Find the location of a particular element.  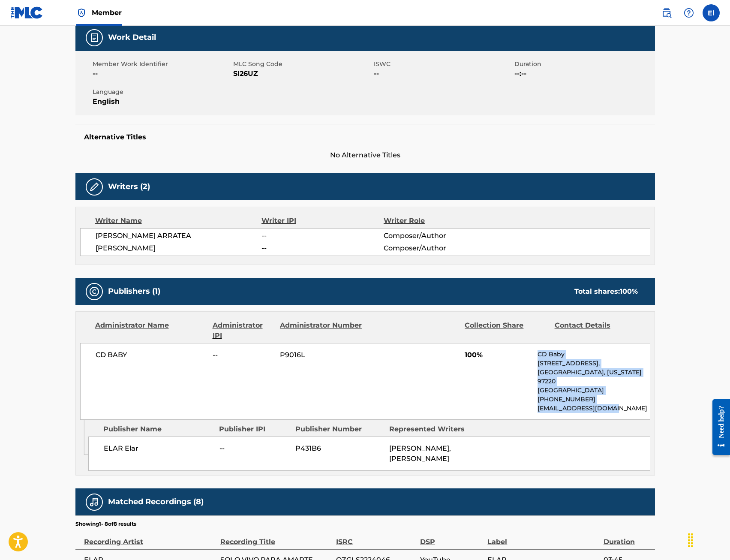

img: Top Rightsholder is located at coordinates (82, 12).